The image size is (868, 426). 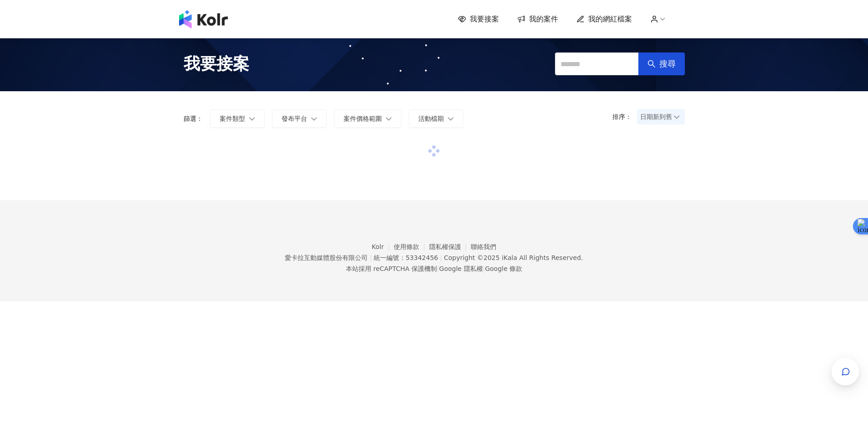 What do you see at coordinates (610, 19) in the screenshot?
I see `span: 我的網紅檔案` at bounding box center [610, 19].